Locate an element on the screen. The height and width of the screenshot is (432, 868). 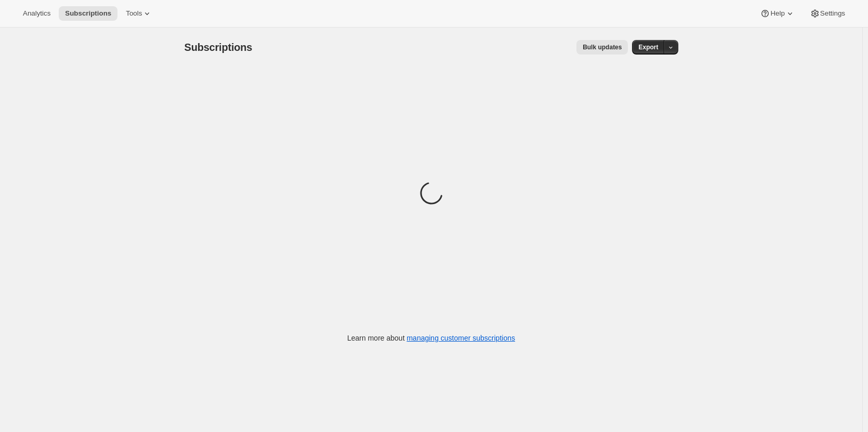
span: Help is located at coordinates (777, 13).